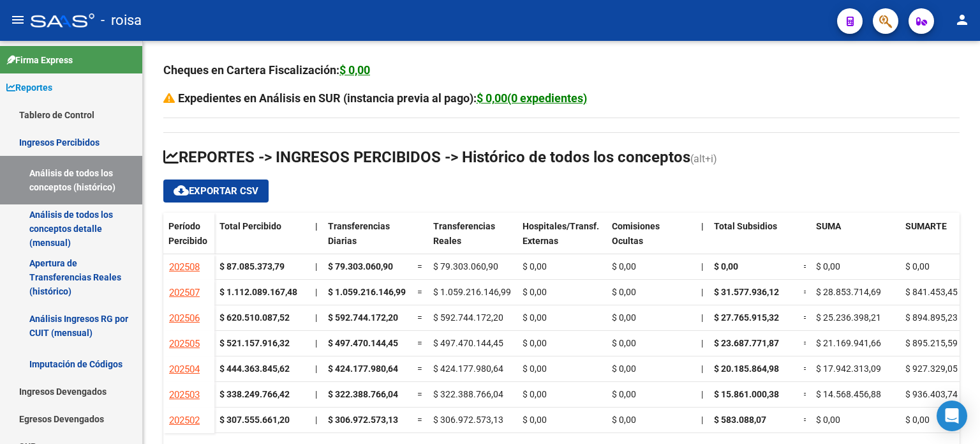 The image size is (980, 444). I want to click on mat-icon: cloud_download, so click(181, 190).